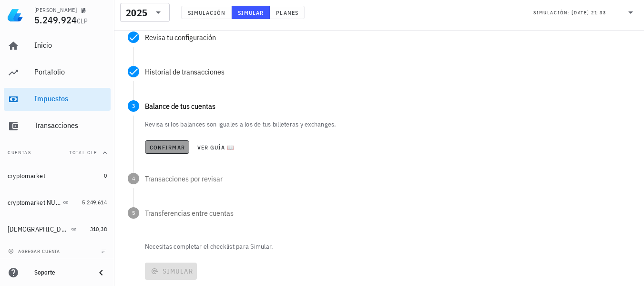 This screenshot has width=644, height=286. What do you see at coordinates (57, 99) in the screenshot?
I see `a: Impuestos` at bounding box center [57, 99].